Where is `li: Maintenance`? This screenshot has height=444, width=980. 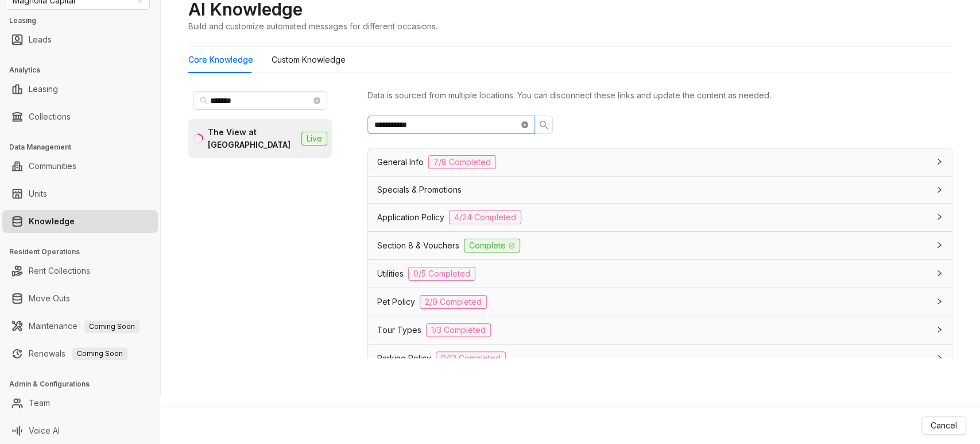 li: Maintenance is located at coordinates (80, 326).